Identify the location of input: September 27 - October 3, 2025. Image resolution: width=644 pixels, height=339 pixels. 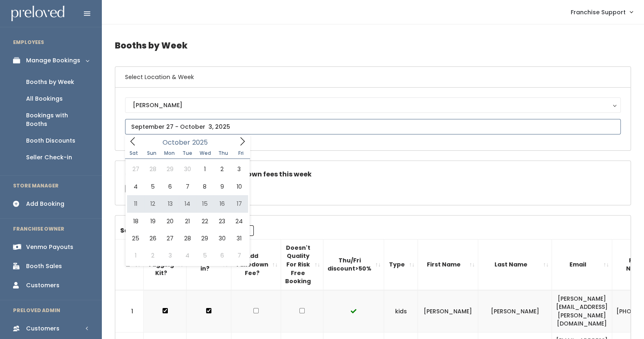
(373, 127).